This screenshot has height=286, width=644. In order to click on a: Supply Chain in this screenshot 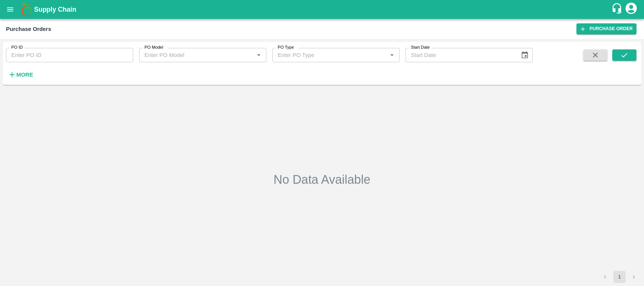, I will do `click(322, 9)`.